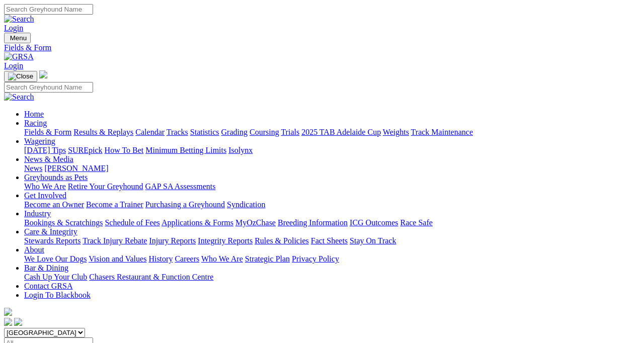  Describe the element at coordinates (185, 150) in the screenshot. I see `a: Minimum Betting Limits` at that location.